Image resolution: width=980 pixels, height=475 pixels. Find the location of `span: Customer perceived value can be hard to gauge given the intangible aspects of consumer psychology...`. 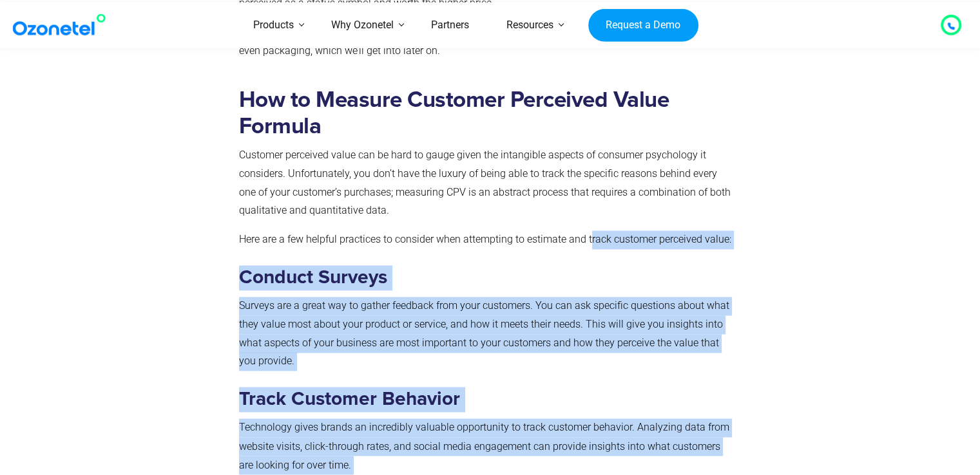

span: Customer perceived value can be hard to gauge given the intangible aspects of consumer psychology... is located at coordinates (484, 182).